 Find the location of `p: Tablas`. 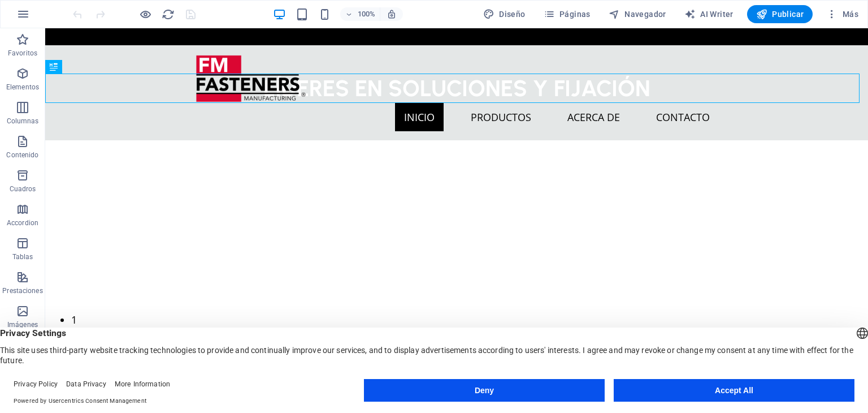

p: Tablas is located at coordinates (23, 257).